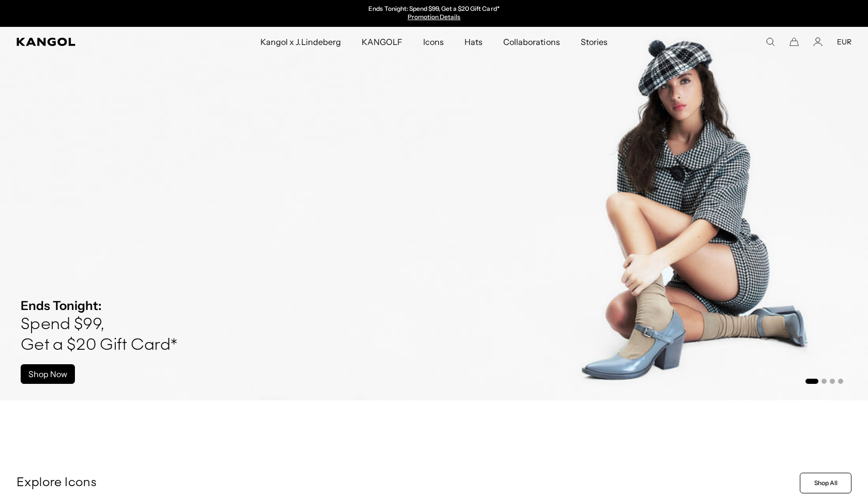  I want to click on a: KANGOLF, so click(382, 42).